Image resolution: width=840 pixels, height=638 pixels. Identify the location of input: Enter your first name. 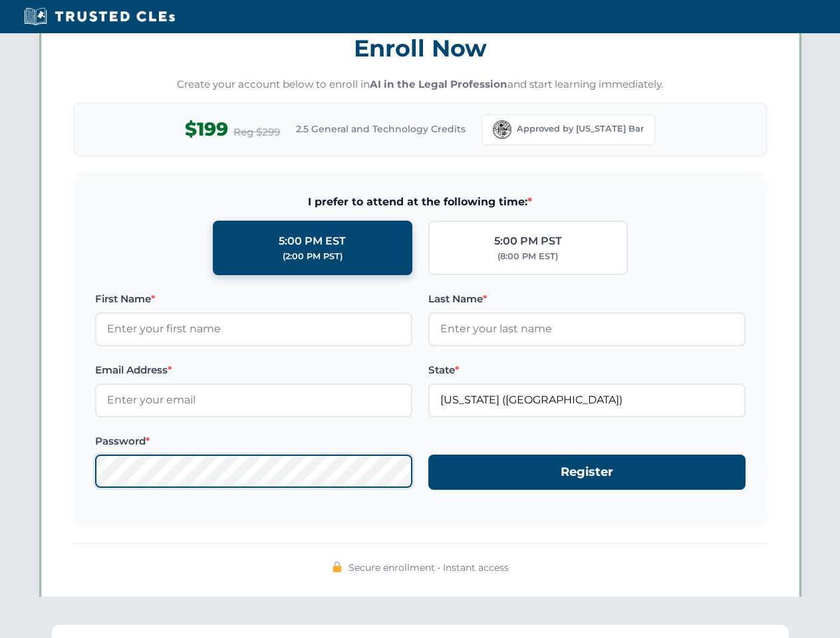
(253, 329).